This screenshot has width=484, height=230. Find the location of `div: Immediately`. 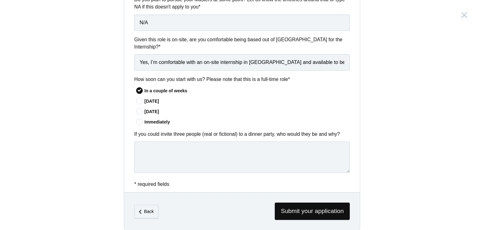

div: Immediately is located at coordinates (247, 122).